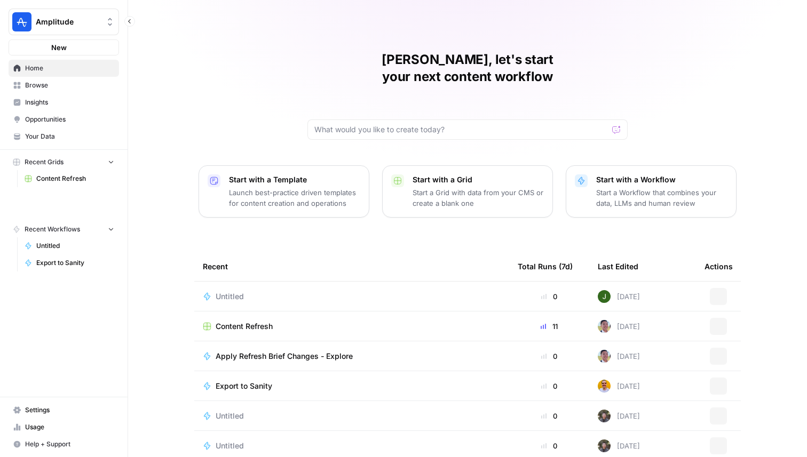  I want to click on img: mtm3mwwjid4nvhapkft0keo1ean8, so click(604, 386).